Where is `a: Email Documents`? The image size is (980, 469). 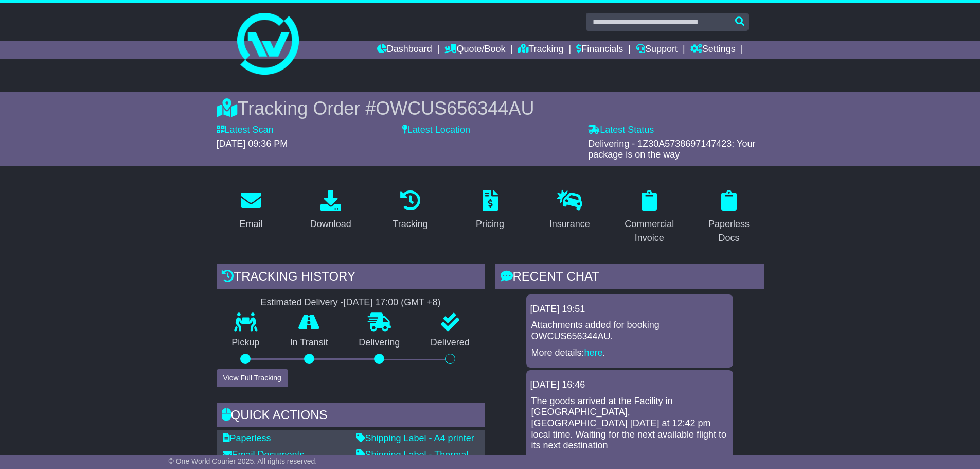
a: Email Documents is located at coordinates (264, 455).